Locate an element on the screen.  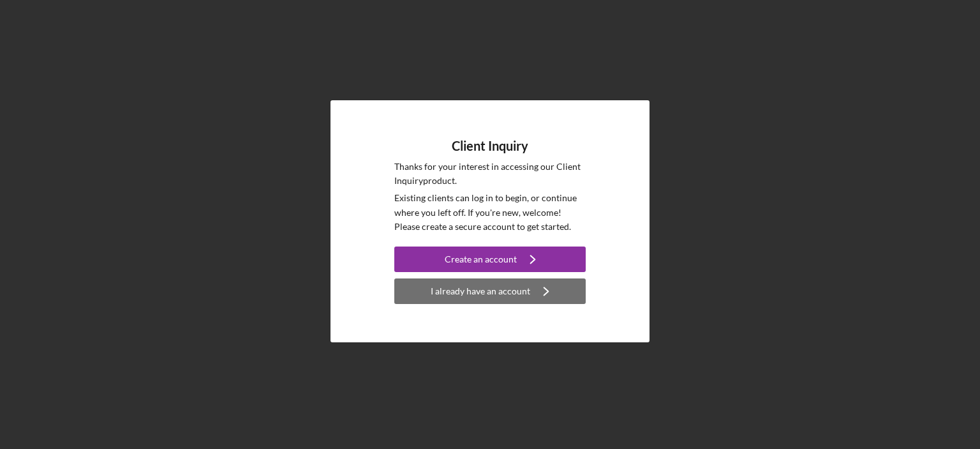
p: Thanks for your interest in accessing our Client Inquiry product. is located at coordinates (490, 173).